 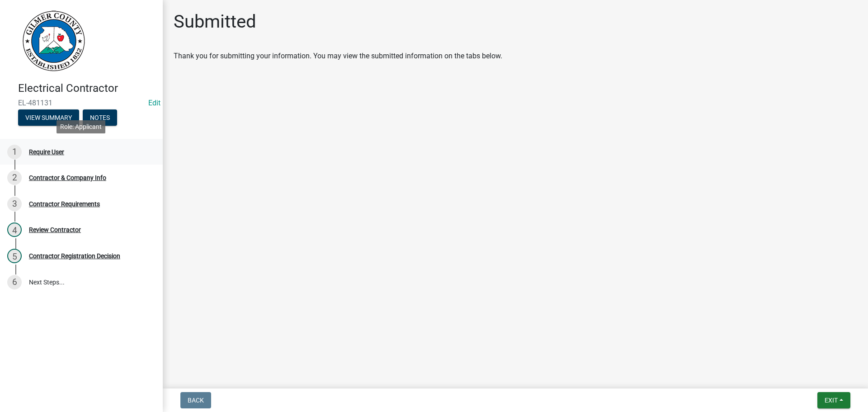 What do you see at coordinates (195, 400) in the screenshot?
I see `span: Back` at bounding box center [195, 400].